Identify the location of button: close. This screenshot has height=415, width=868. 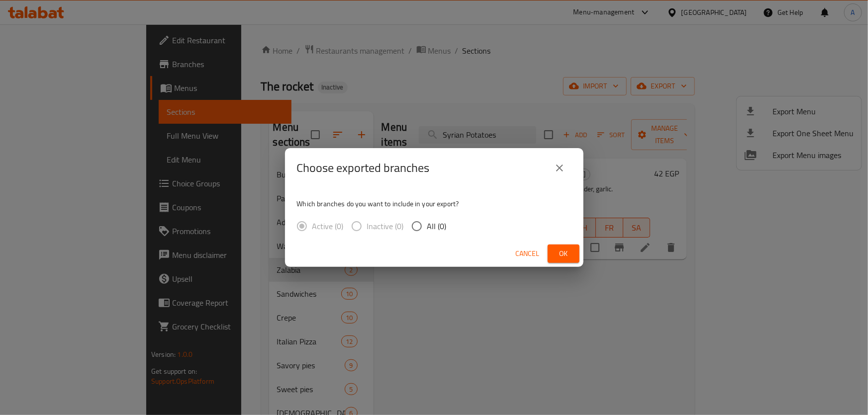
(559, 168).